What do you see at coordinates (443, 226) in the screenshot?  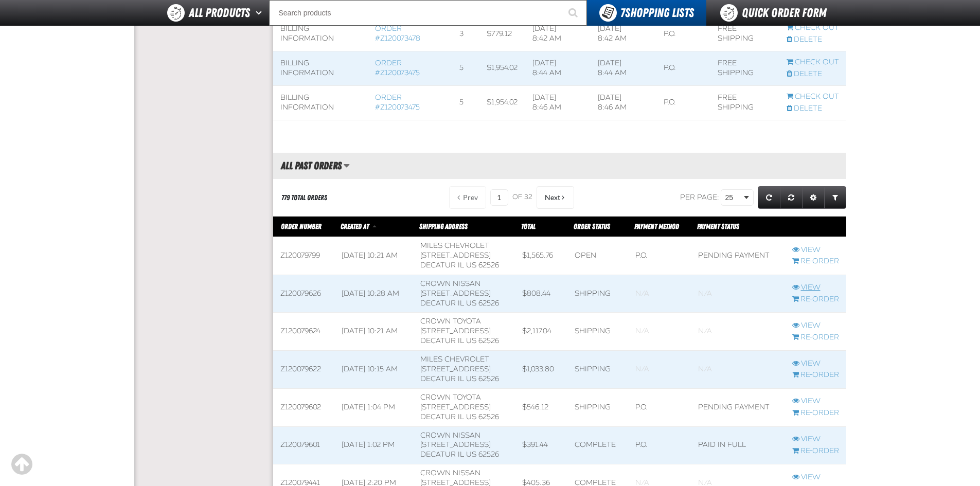 I see `span: Shipping Address` at bounding box center [443, 226].